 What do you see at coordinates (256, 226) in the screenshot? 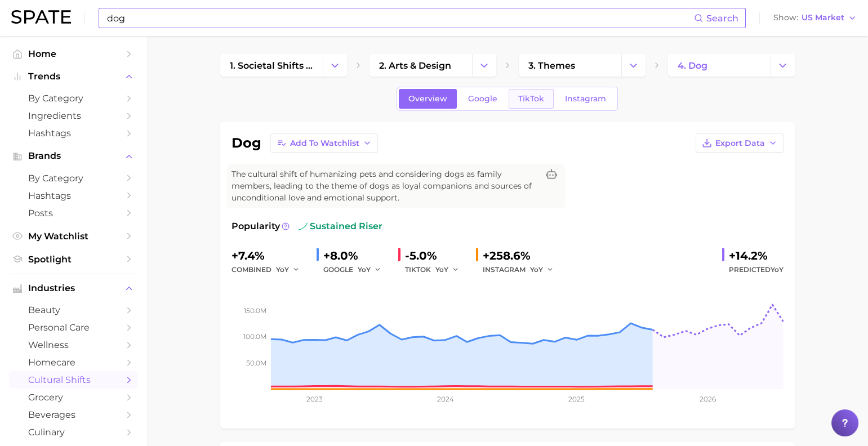
I see `span: Popularity` at bounding box center [256, 226].